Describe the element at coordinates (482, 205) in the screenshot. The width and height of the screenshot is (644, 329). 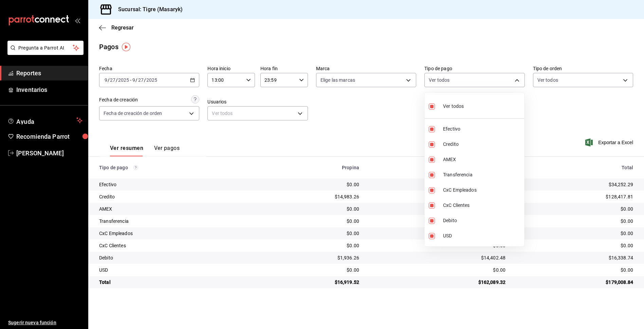
I see `span: CxC Clientes` at that location.